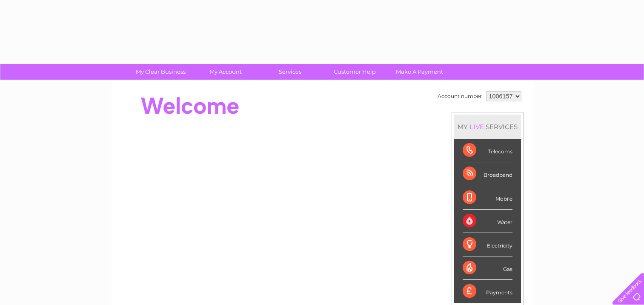 This screenshot has width=644, height=305. What do you see at coordinates (487, 268) in the screenshot?
I see `div: Gas` at bounding box center [487, 268].